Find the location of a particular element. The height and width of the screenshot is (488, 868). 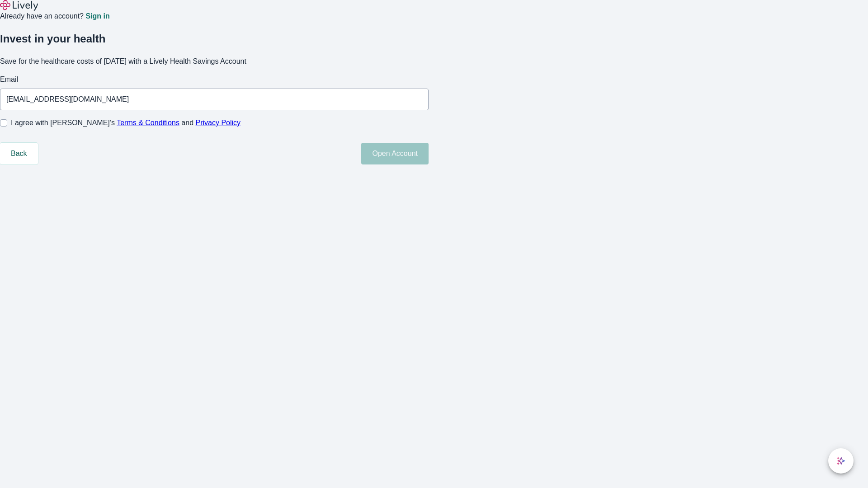

a: Privacy Policy is located at coordinates (219, 123).